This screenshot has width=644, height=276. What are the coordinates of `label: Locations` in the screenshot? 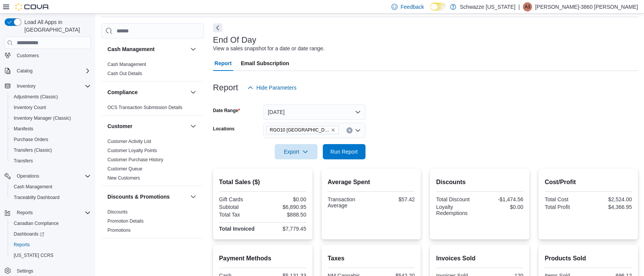 It's located at (224, 129).